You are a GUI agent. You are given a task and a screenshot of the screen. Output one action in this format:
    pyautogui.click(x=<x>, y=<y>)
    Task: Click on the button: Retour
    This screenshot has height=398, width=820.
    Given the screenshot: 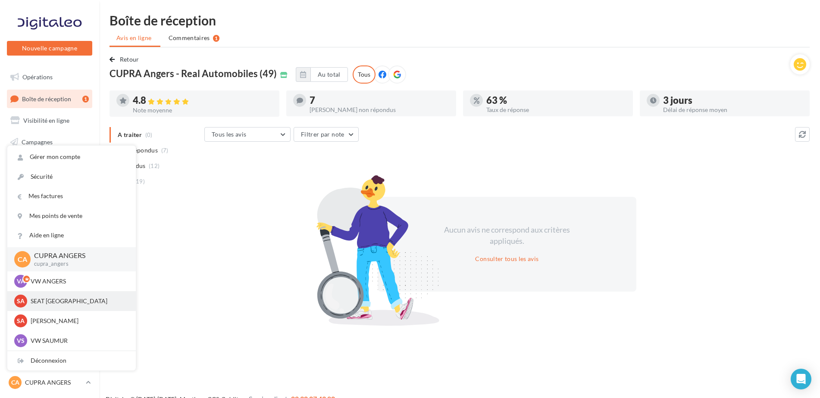 What is the action you would take?
    pyautogui.click(x=126, y=59)
    